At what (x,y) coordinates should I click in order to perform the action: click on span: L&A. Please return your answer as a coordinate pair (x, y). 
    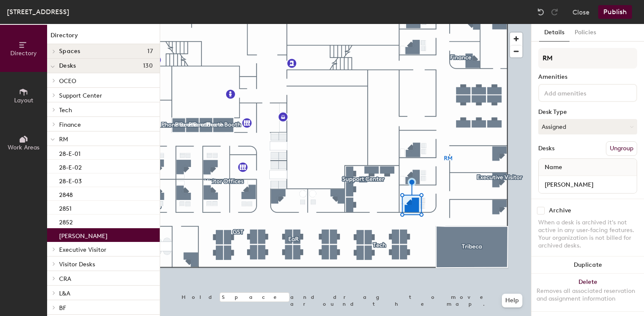
    Looking at the image, I should click on (65, 293).